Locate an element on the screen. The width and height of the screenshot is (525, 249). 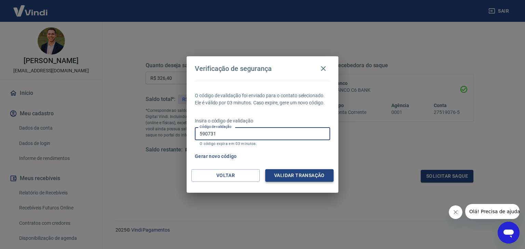
p: Insira o código de validação is located at coordinates (262, 121).